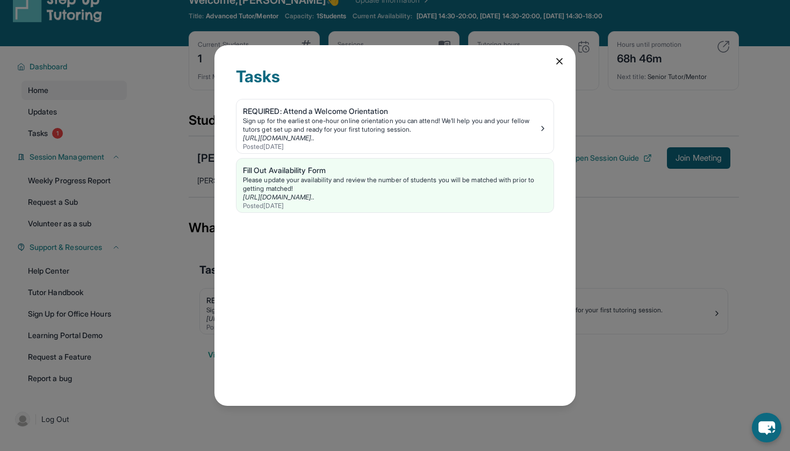 The image size is (790, 451). Describe the element at coordinates (395, 126) in the screenshot. I see `a: REQUIRED: Attend a Welcome OrientationSign up for the earliest one-hour online orientation you ca...` at that location.